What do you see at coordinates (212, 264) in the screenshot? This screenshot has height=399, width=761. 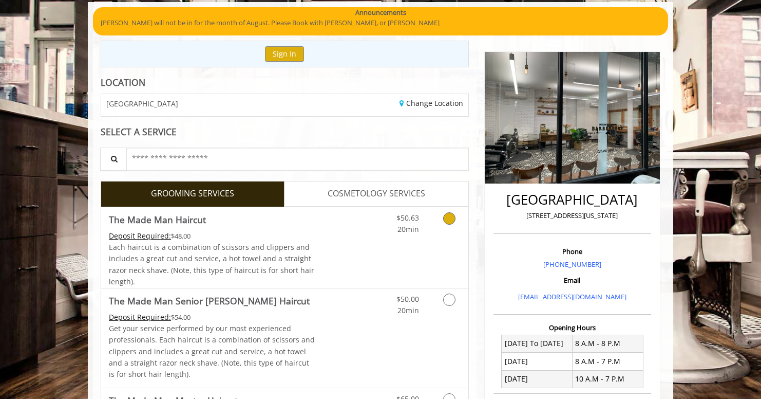 I see `span: Each haircut is a combination of scissors and clippers and includes a great cut and service, a ho...` at bounding box center [212, 264].